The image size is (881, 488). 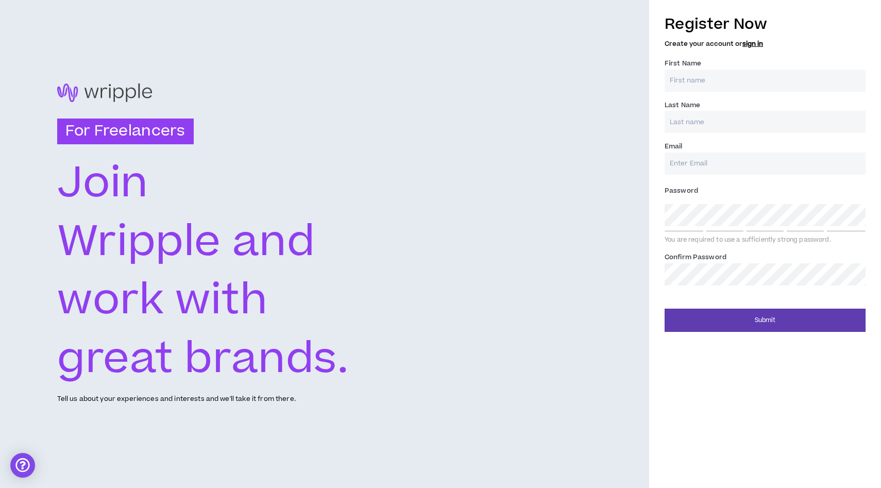 What do you see at coordinates (682, 105) in the screenshot?
I see `label: Last Name` at bounding box center [682, 105].